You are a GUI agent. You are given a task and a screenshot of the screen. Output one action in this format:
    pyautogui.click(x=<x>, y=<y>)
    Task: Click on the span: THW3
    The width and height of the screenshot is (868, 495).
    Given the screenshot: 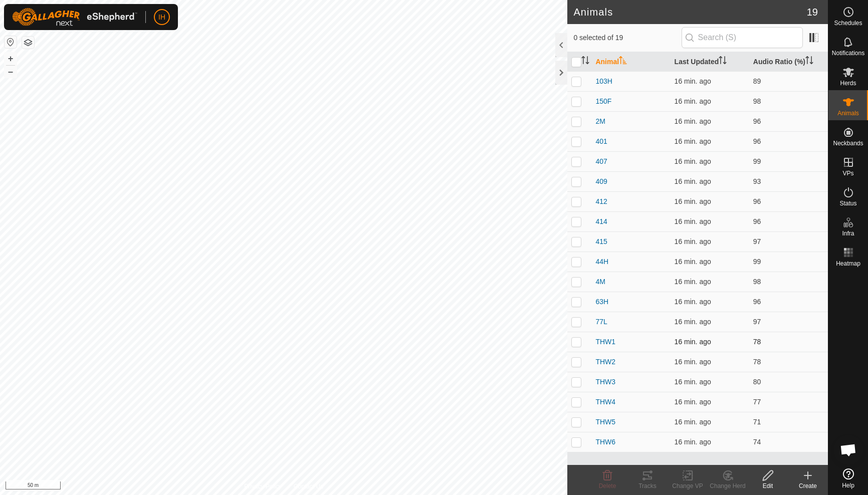 What is the action you would take?
    pyautogui.click(x=606, y=382)
    